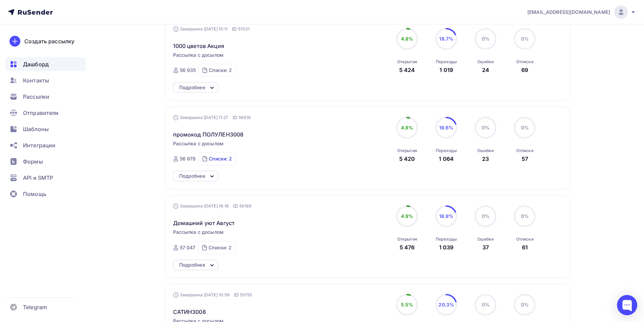 Image resolution: width=644 pixels, height=322 pixels. Describe the element at coordinates (39, 145) in the screenshot. I see `span: Интеграции` at that location.